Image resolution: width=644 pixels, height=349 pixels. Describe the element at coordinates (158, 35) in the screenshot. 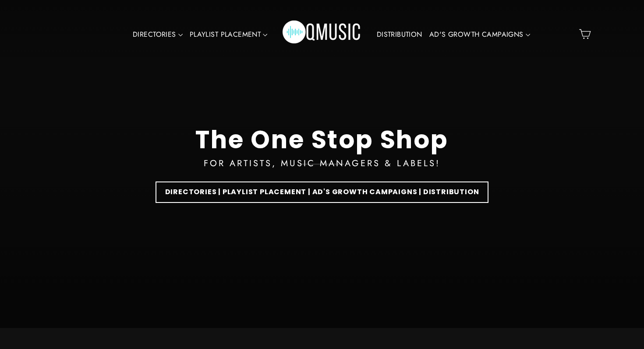

I see `a: DIRECTORIES` at that location.